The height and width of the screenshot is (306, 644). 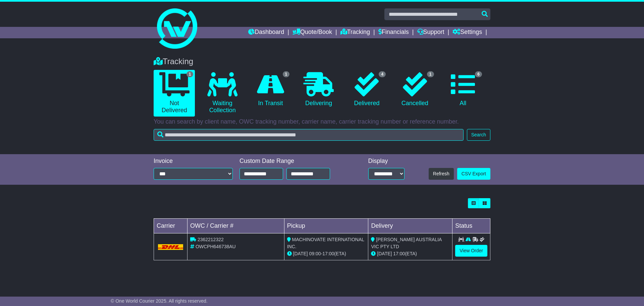 I want to click on div: Display, so click(x=386, y=161).